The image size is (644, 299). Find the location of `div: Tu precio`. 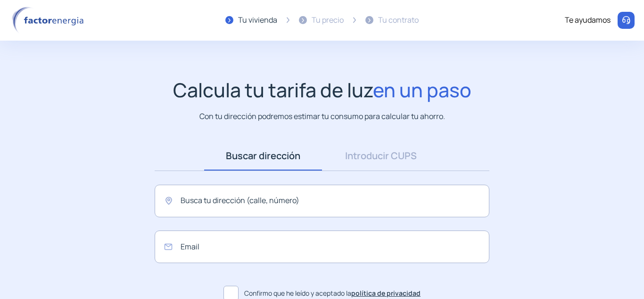

div: Tu precio is located at coordinates (327, 20).